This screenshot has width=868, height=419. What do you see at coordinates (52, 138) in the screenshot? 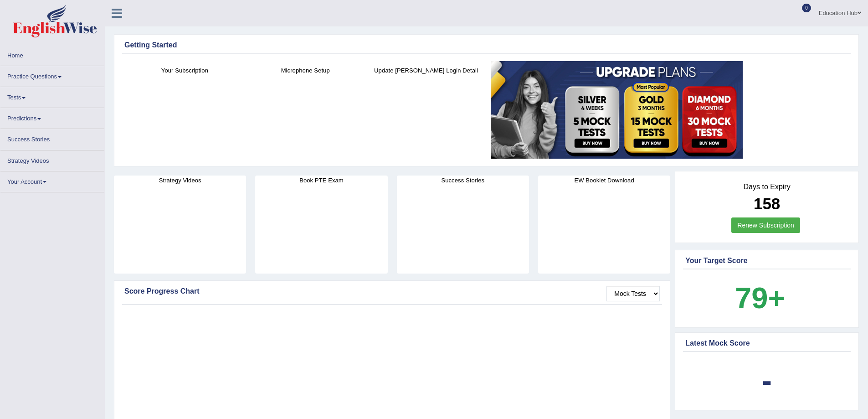
I see `a: Success Stories` at bounding box center [52, 138].